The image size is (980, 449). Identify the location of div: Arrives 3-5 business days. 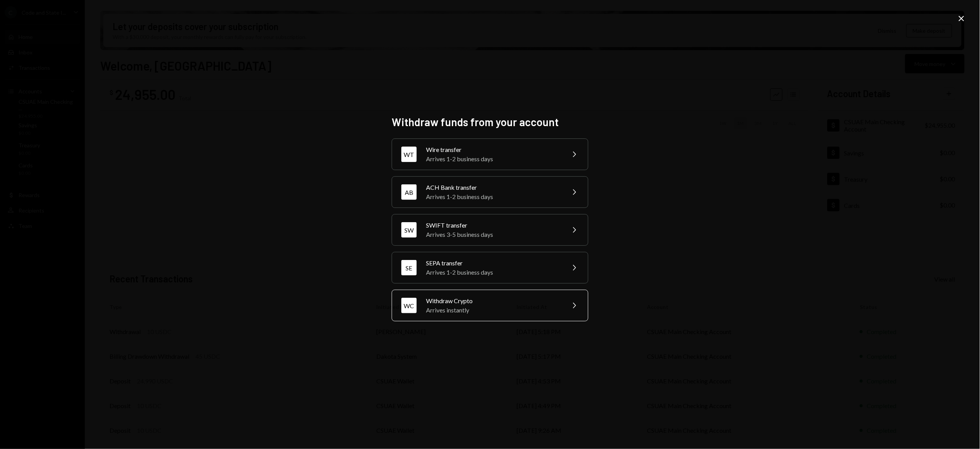
(493, 234).